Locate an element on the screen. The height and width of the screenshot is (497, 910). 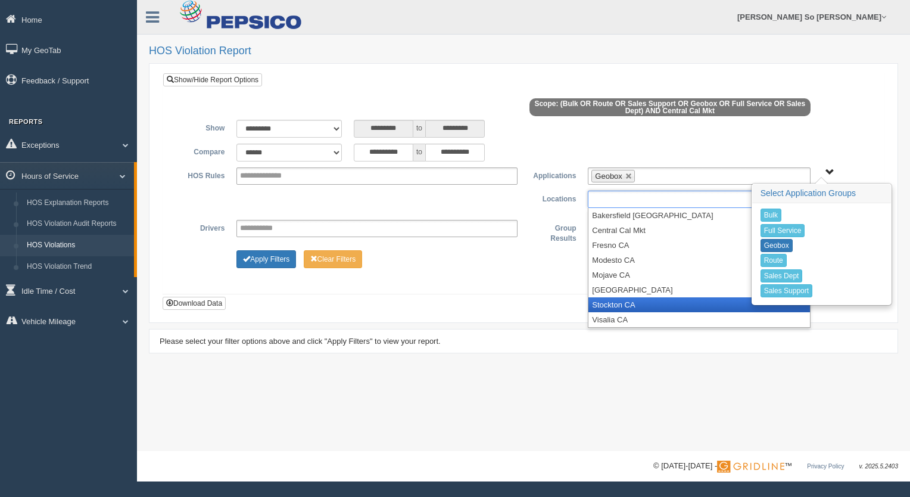
span: Scope: (Bulk OR Route OR Sales Support OR Geobox OR Full Service OR Sales Dept) AND Central Cal Mkt is located at coordinates (670, 107).